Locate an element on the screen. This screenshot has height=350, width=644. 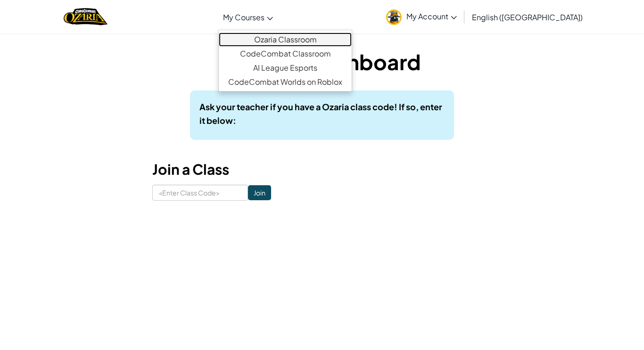
img: Home is located at coordinates (86, 16).